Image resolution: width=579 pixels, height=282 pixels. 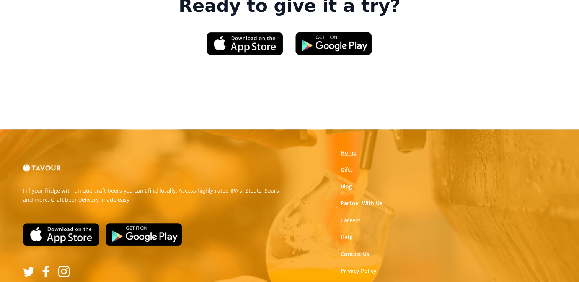 I want to click on a: Partner With Us, so click(x=361, y=204).